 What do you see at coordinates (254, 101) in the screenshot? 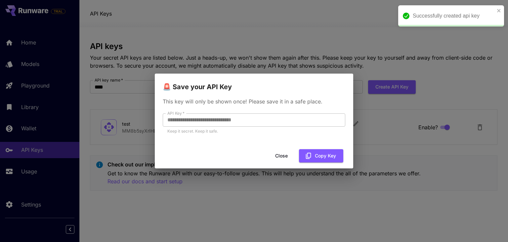
I see `p: This key will only be shown once! Please save it in a safe place.` at bounding box center [254, 101].